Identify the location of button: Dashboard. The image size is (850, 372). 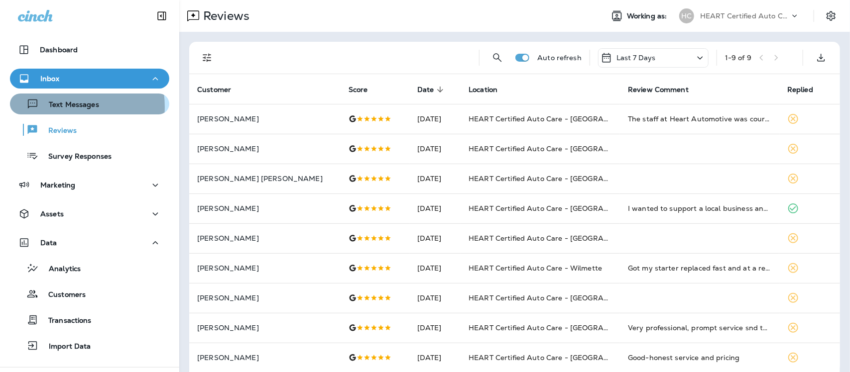
(90, 50).